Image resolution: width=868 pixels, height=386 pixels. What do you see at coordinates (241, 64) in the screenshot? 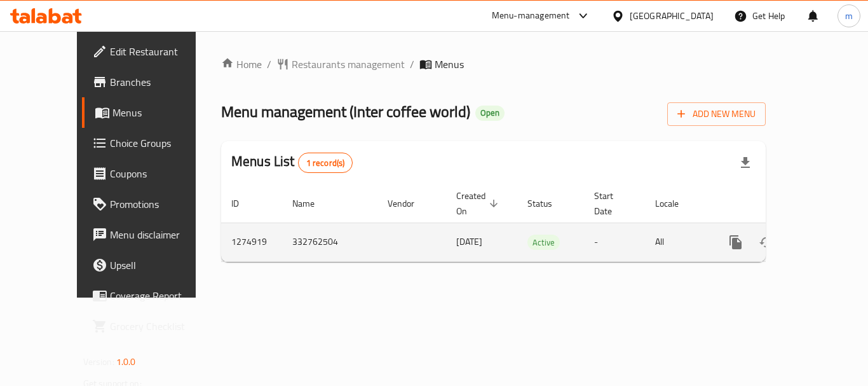
I see `a: Home` at bounding box center [241, 64].